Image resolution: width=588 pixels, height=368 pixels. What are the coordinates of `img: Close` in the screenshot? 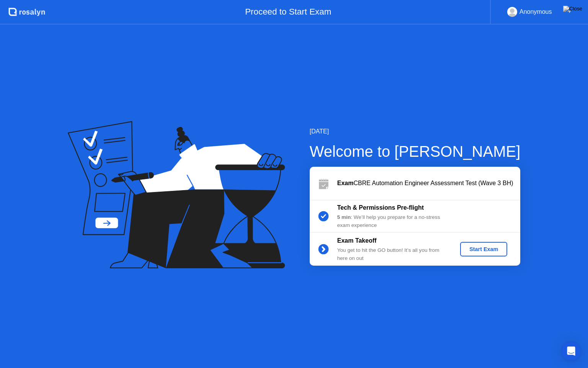 It's located at (572, 9).